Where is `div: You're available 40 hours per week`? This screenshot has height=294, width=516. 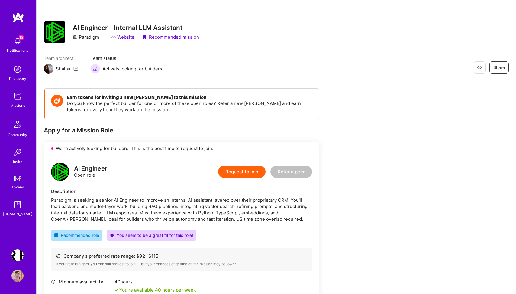 div: You're available 40 hours per week is located at coordinates (155, 290).